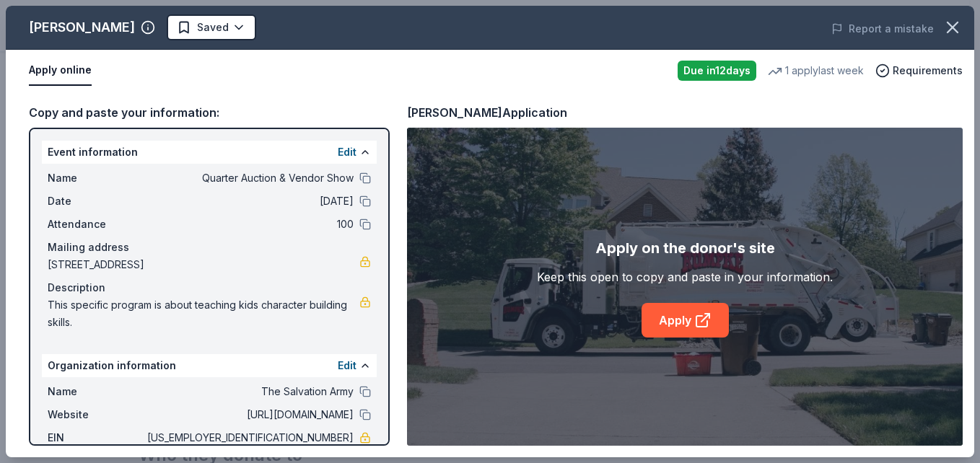  Describe the element at coordinates (685, 248) in the screenshot. I see `div: Apply on the donor's site` at that location.